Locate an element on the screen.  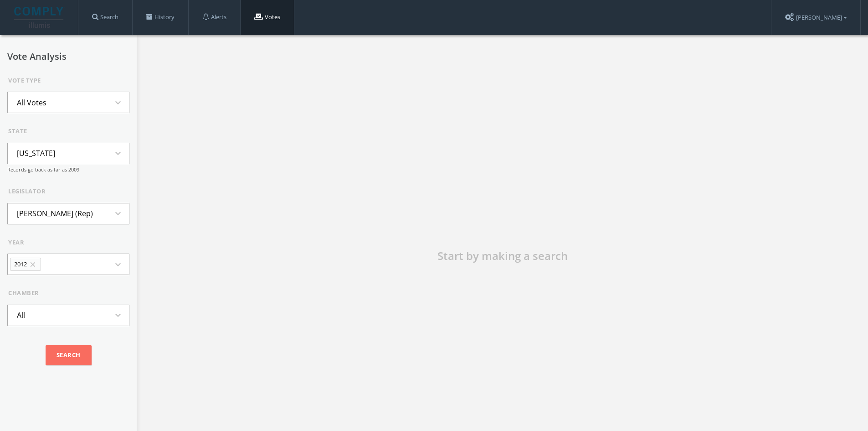
button: All Votesexpand_more is located at coordinates (68, 102).